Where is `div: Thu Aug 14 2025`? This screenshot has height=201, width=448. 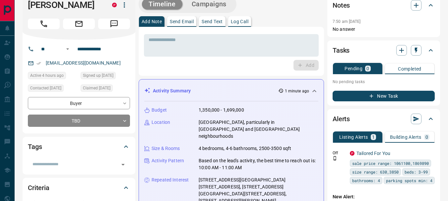 div: Thu Aug 14 2025 is located at coordinates (52, 77).